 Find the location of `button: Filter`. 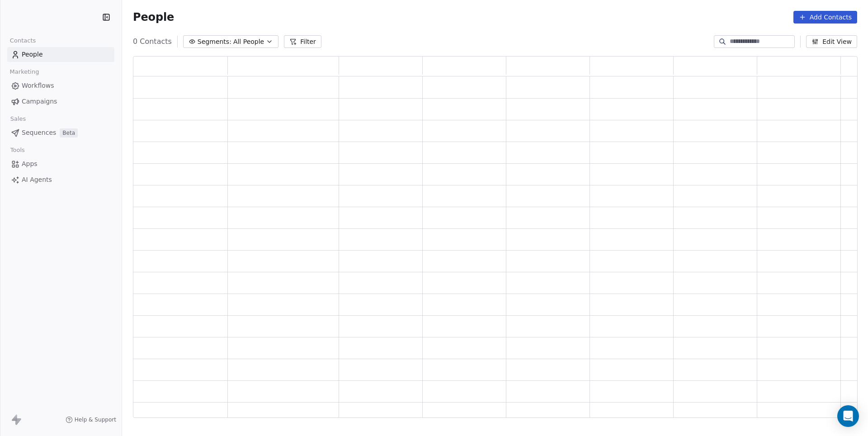

button: Filter is located at coordinates (302, 42).